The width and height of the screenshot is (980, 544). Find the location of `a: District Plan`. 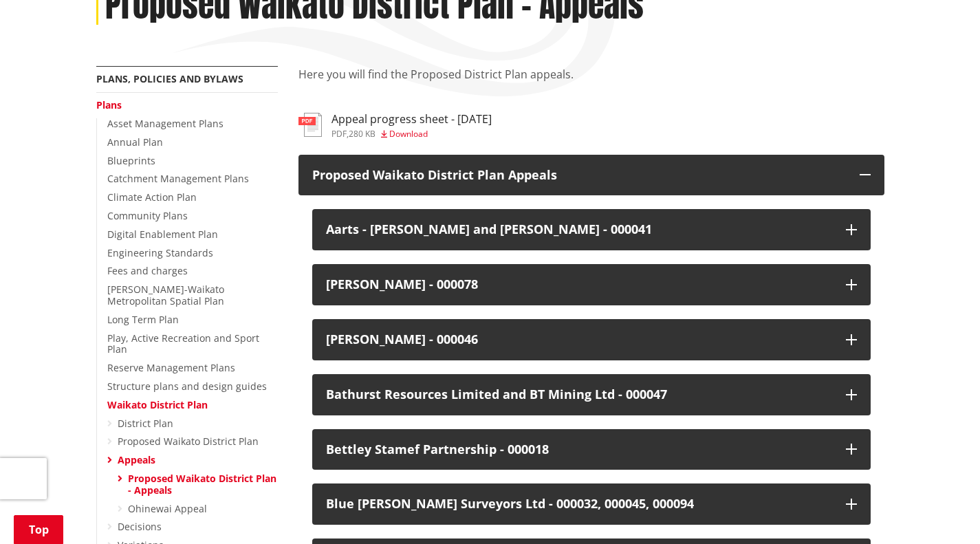

a: District Plan is located at coordinates (145, 423).